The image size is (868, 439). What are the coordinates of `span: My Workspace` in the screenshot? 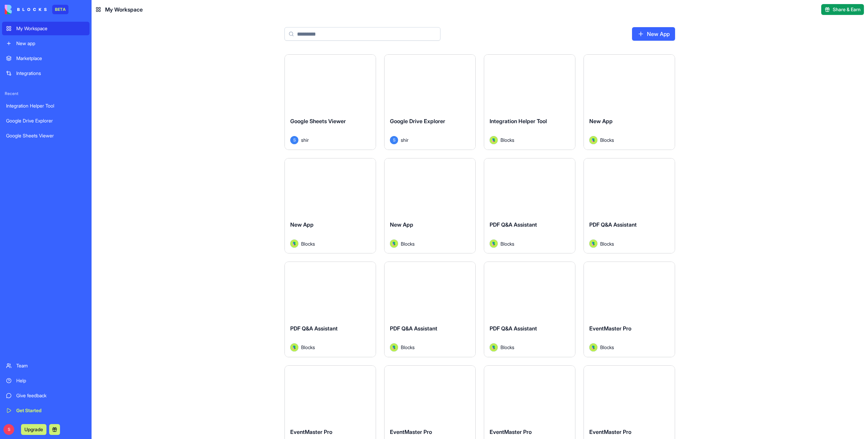 It's located at (124, 10).